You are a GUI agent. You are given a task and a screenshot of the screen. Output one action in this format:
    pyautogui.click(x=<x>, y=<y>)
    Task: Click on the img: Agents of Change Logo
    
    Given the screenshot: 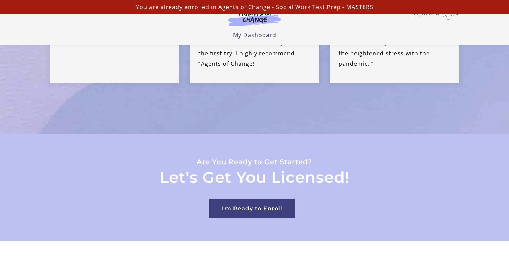 What is the action you would take?
    pyautogui.click(x=254, y=18)
    